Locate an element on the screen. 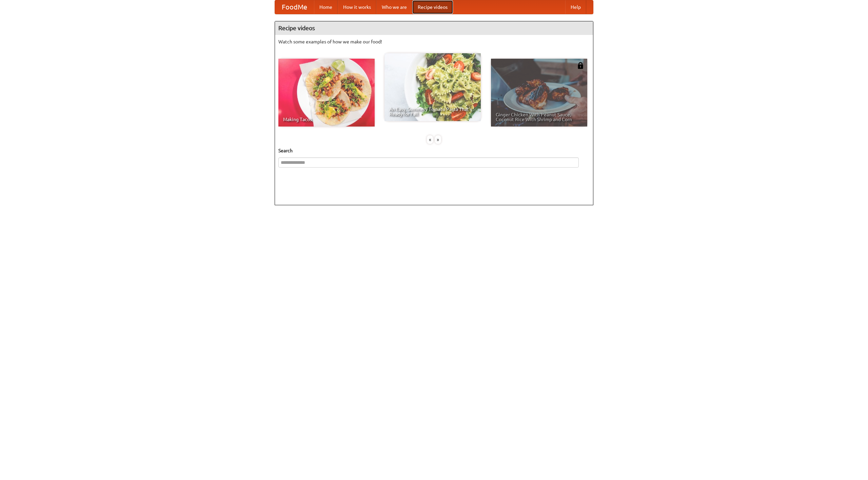 Image resolution: width=868 pixels, height=480 pixels. a: Making Tacos is located at coordinates (326, 93).